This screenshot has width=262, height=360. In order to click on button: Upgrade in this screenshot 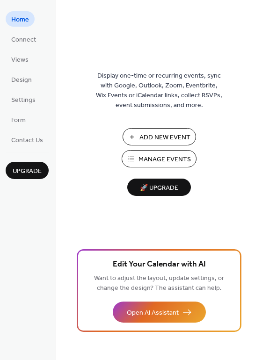, I will do `click(27, 170)`.